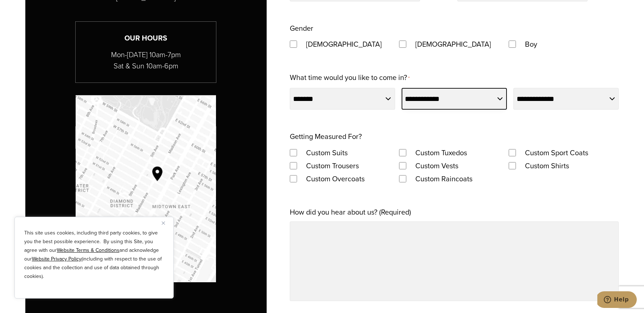  I want to click on label: Custom Trousers, so click(333, 166).